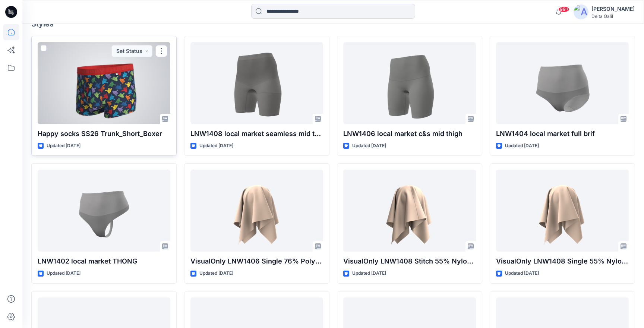 The height and width of the screenshot is (328, 644). Describe the element at coordinates (104, 134) in the screenshot. I see `p: Happy socks SS26 Trunk_Short_Boxer` at that location.